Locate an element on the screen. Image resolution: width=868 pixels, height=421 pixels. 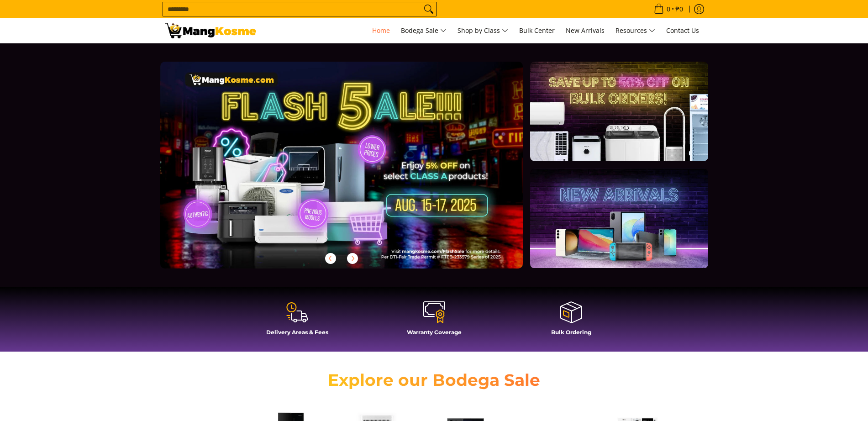
a: More is located at coordinates (356, 172).